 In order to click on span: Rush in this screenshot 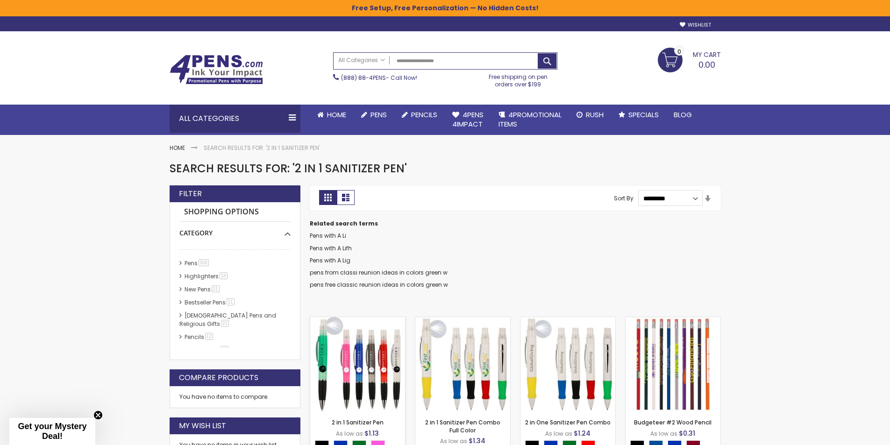, I will do `click(595, 114)`.